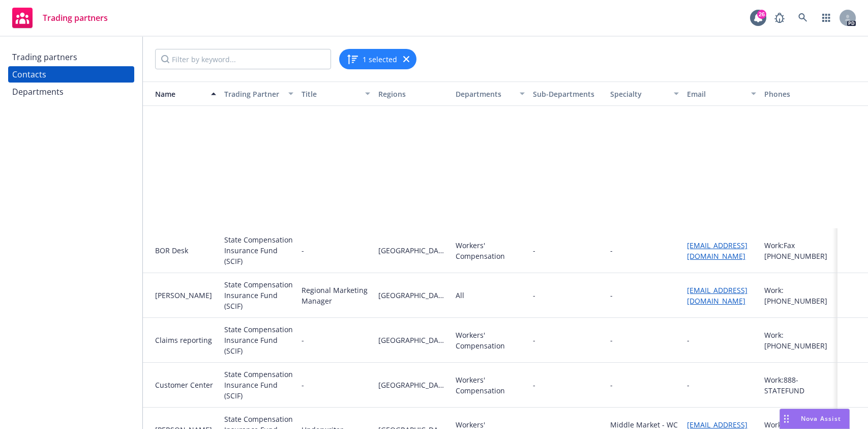 This screenshot has width=868, height=429. I want to click on div: Phones, so click(799, 94).